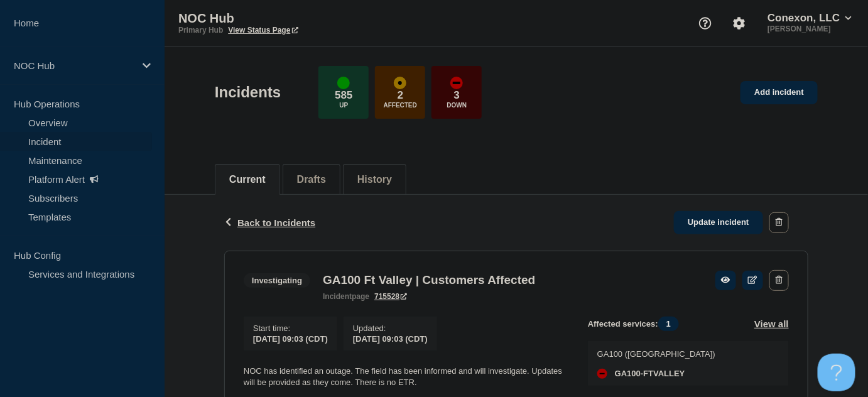 Image resolution: width=868 pixels, height=397 pixels. Describe the element at coordinates (343, 105) in the screenshot. I see `p: Up` at that location.